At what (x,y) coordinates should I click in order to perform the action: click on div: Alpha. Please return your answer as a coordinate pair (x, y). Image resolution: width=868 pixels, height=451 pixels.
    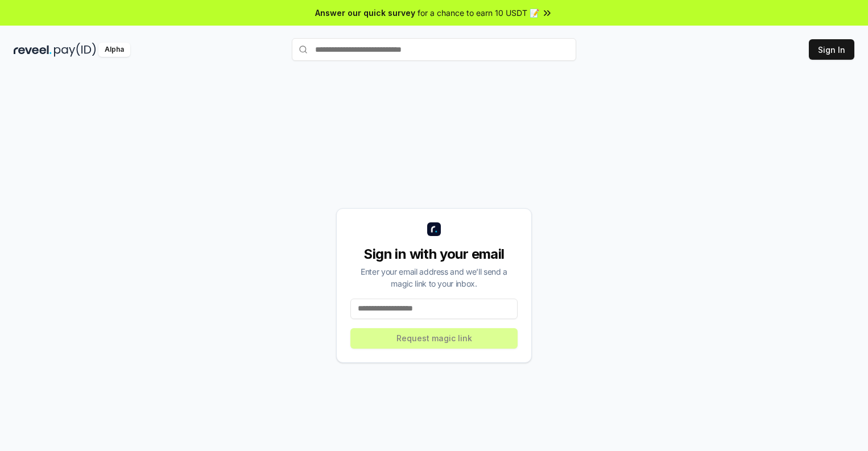
    Looking at the image, I should click on (114, 50).